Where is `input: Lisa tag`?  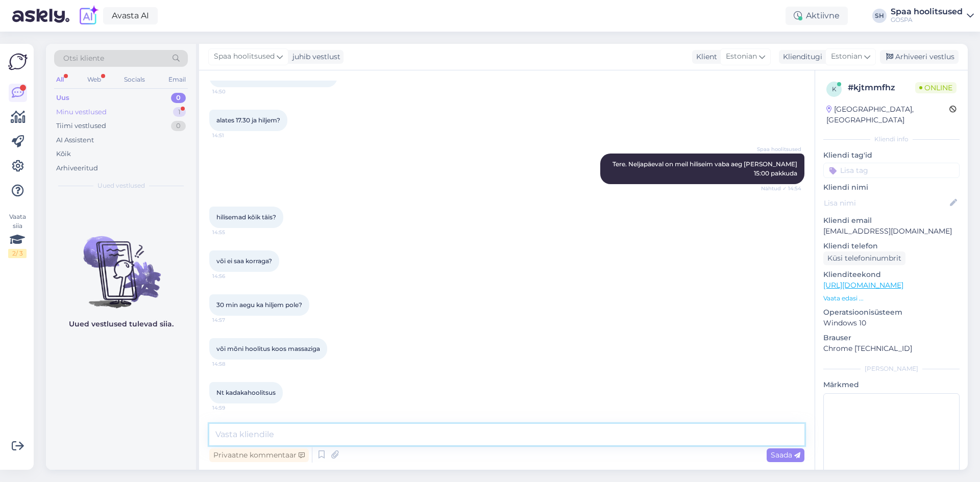 input: Lisa tag is located at coordinates (891, 170).